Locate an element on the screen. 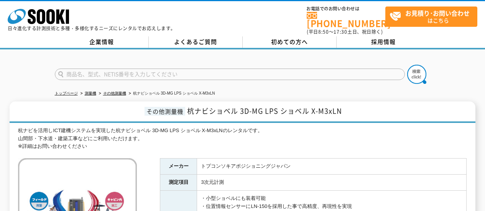 This screenshot has height=211, width=485. span: はこちら is located at coordinates (433, 16).